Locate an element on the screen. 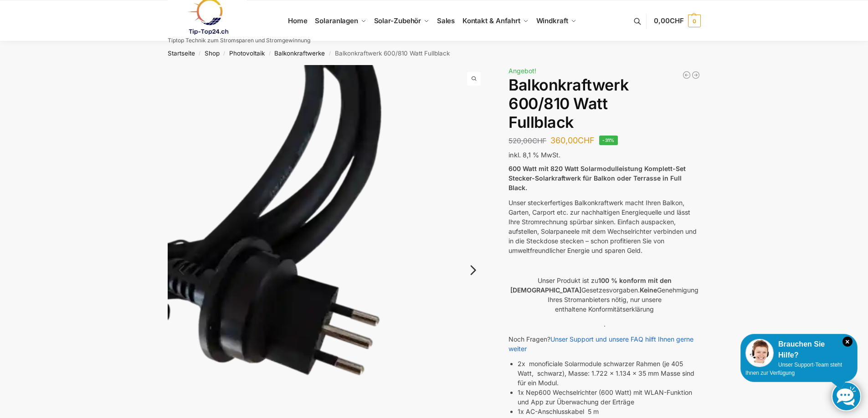 The image size is (868, 418). span: -31% is located at coordinates (608, 140).